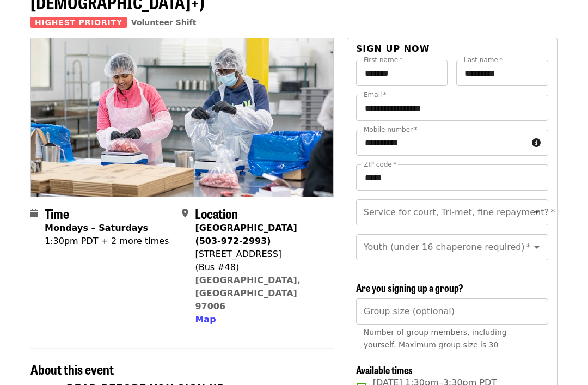  What do you see at coordinates (383, 60) in the screenshot?
I see `label: First name` at bounding box center [383, 60].